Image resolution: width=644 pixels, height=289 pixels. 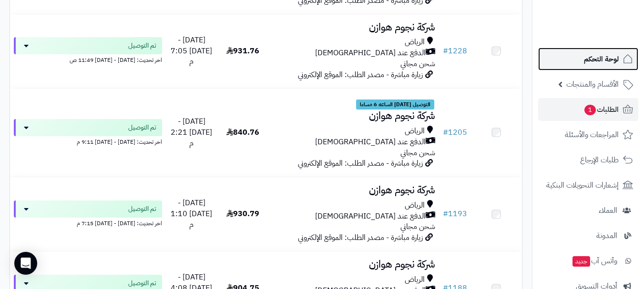 I want to click on span: طلبات الإرجاع, so click(x=600, y=160).